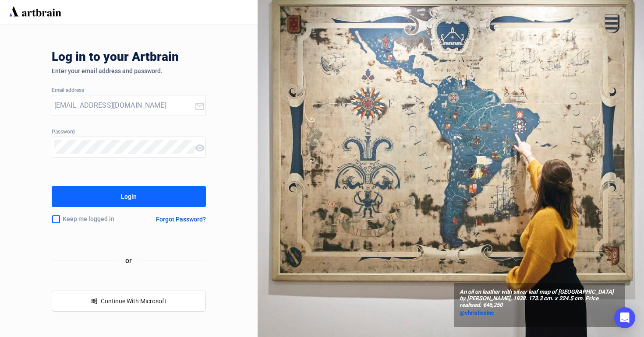 This screenshot has width=644, height=337. Describe the element at coordinates (129, 197) in the screenshot. I see `button: Login` at that location.